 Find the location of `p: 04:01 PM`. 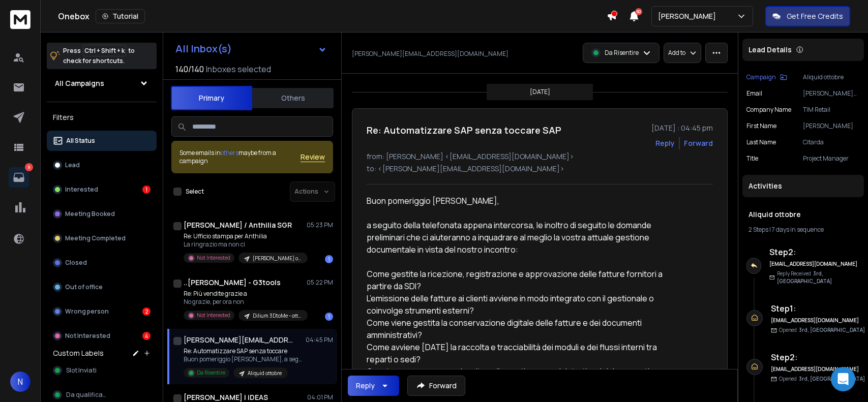

p: 04:01 PM is located at coordinates (320, 397).